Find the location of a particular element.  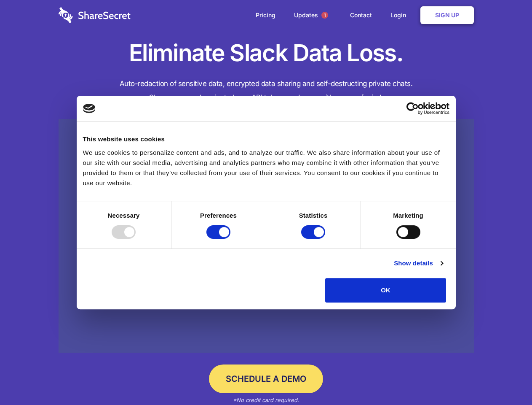

img: logo is located at coordinates (89, 108).